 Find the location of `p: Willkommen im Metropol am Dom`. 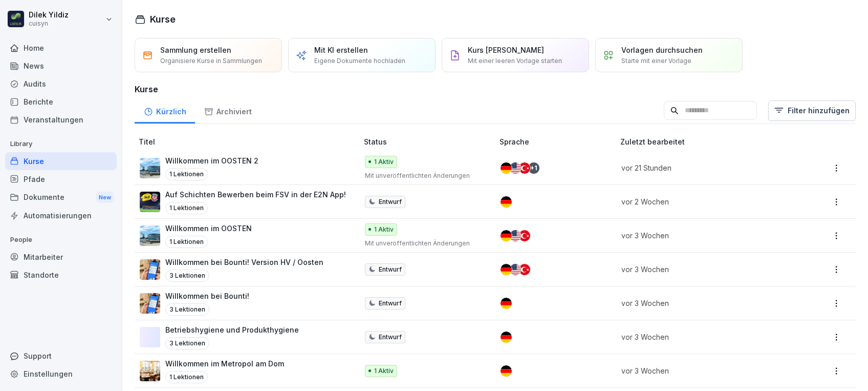

p: Willkommen im Metropol am Dom is located at coordinates (225, 363).